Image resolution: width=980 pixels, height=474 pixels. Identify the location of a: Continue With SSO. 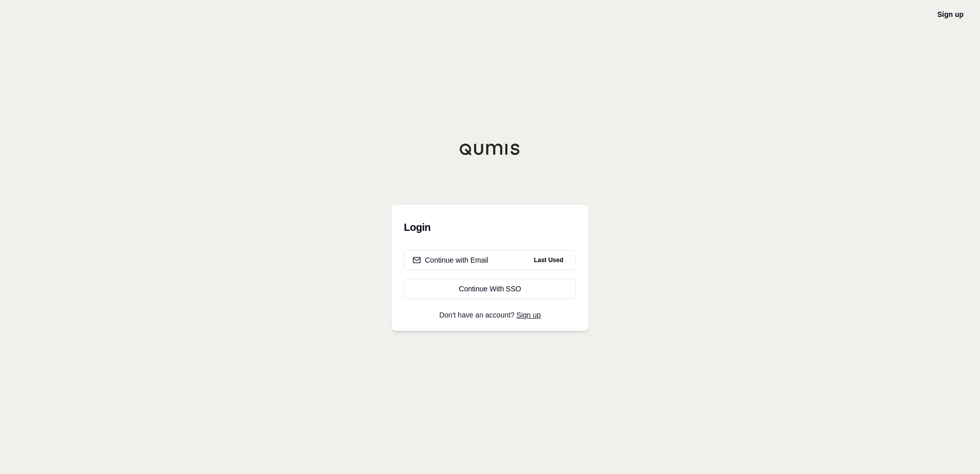
(490, 289).